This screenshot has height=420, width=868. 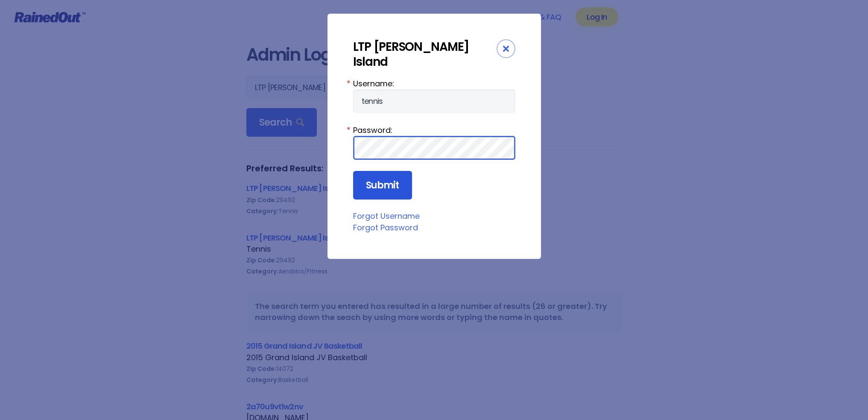 What do you see at coordinates (506, 49) in the screenshot?
I see `div: Close` at bounding box center [506, 49].